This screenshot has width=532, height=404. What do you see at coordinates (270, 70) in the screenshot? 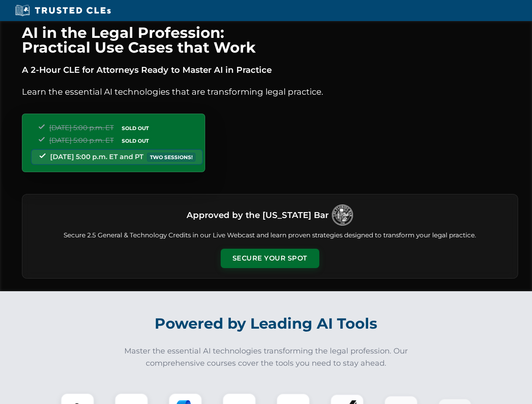
I see `p: A 2-Hour CLE for Attorneys Ready to Master AI in Practice` at bounding box center [270, 70].